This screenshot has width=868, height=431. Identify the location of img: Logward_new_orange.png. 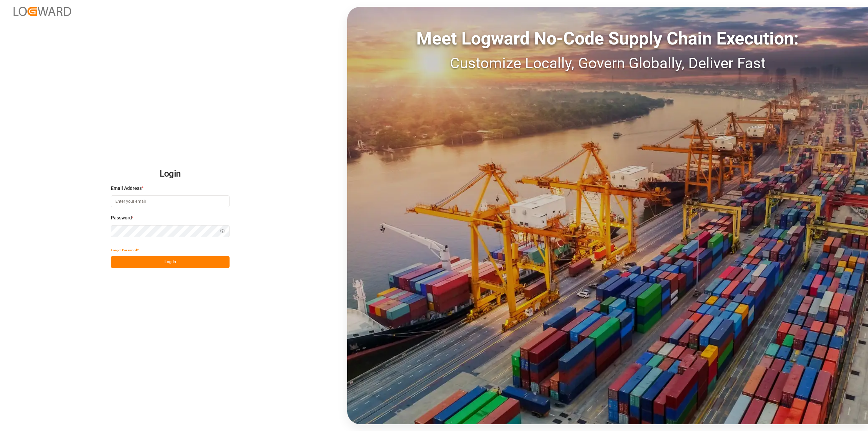
(42, 12).